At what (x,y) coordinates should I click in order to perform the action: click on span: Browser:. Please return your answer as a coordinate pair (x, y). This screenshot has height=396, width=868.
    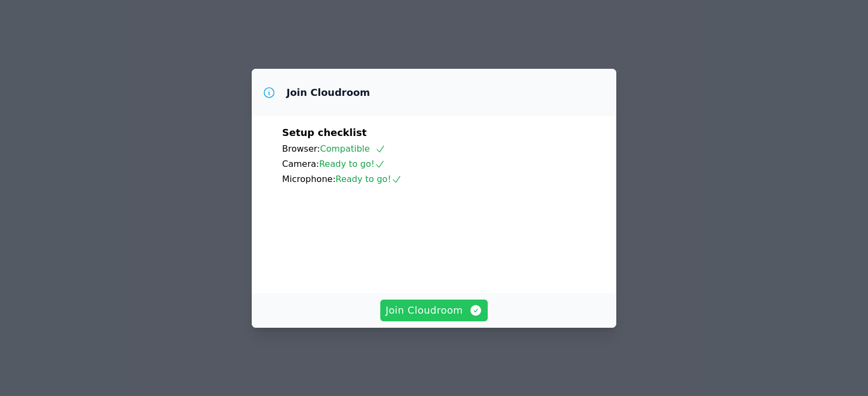
    Looking at the image, I should click on (301, 149).